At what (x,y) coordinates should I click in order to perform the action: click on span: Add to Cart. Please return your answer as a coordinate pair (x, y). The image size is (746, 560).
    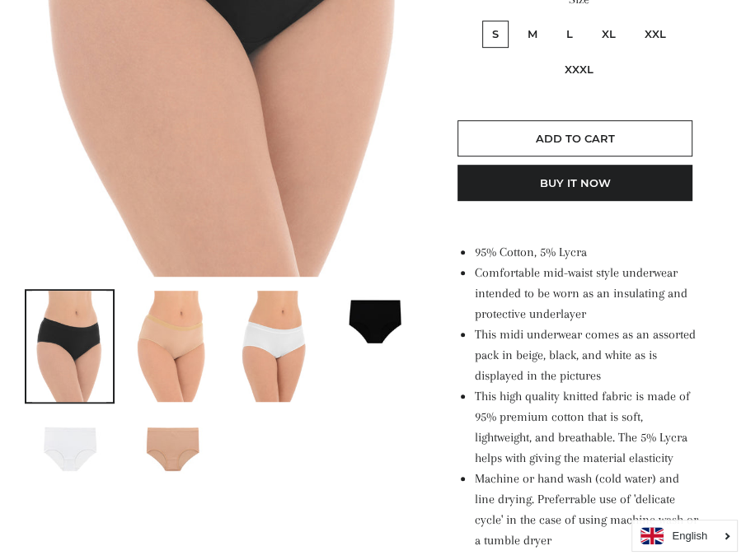
    Looking at the image, I should click on (575, 138).